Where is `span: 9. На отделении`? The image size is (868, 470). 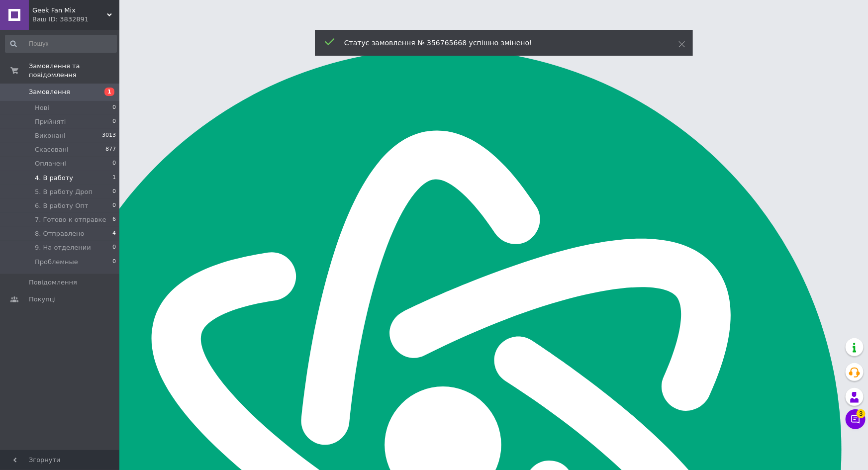
span: 9. На отделении is located at coordinates (63, 247).